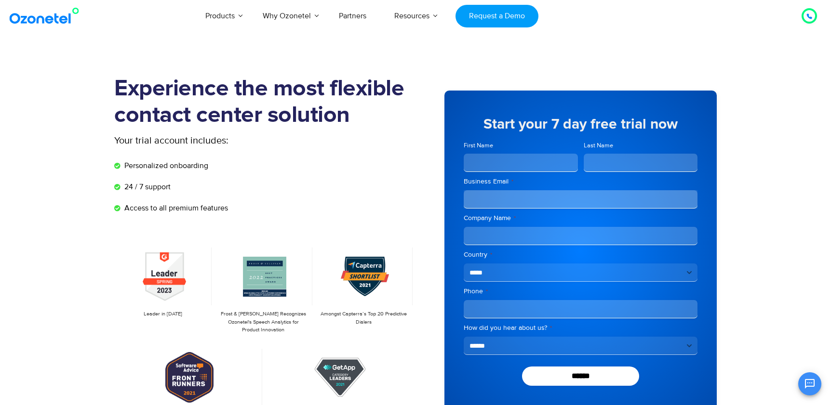 Image resolution: width=831 pixels, height=405 pixels. Describe the element at coordinates (146, 187) in the screenshot. I see `span: 24 / 7 support` at that location.